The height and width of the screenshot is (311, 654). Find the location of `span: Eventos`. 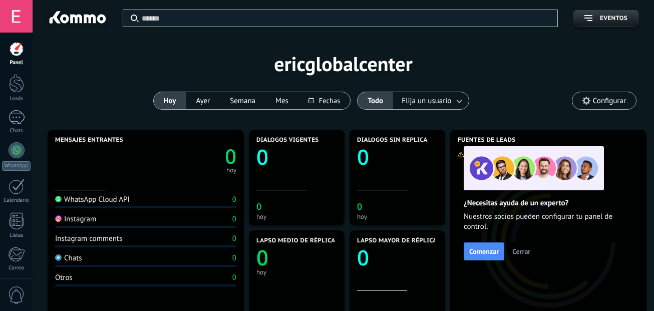

span: Eventos is located at coordinates (614, 19).